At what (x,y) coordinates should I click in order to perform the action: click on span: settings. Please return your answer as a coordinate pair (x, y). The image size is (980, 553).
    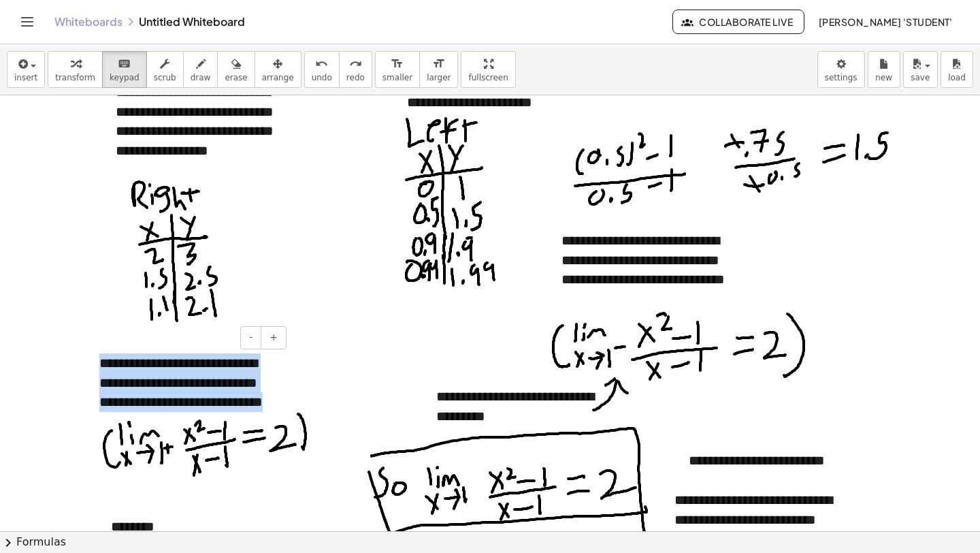
    Looking at the image, I should click on (841, 78).